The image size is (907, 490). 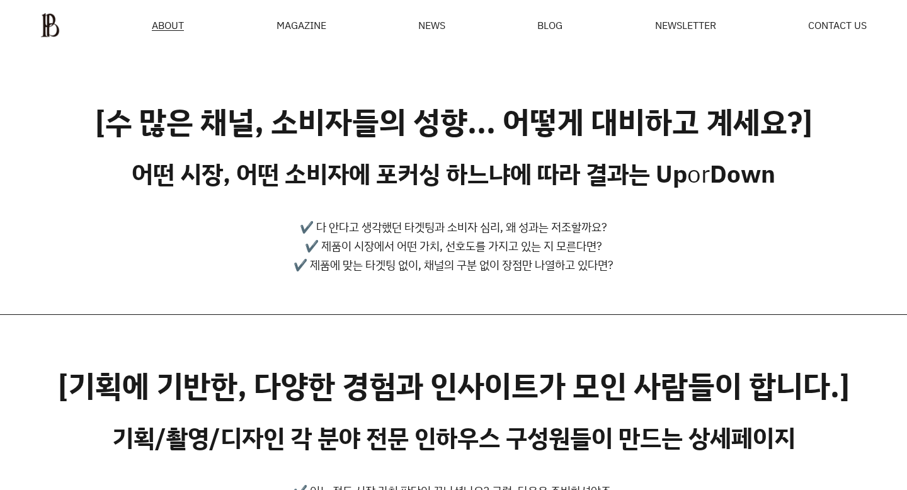 I want to click on h2: [수 많은 채널, 소비자들의 성향... 어떻게 대비하고 계세요?], so click(x=453, y=122).